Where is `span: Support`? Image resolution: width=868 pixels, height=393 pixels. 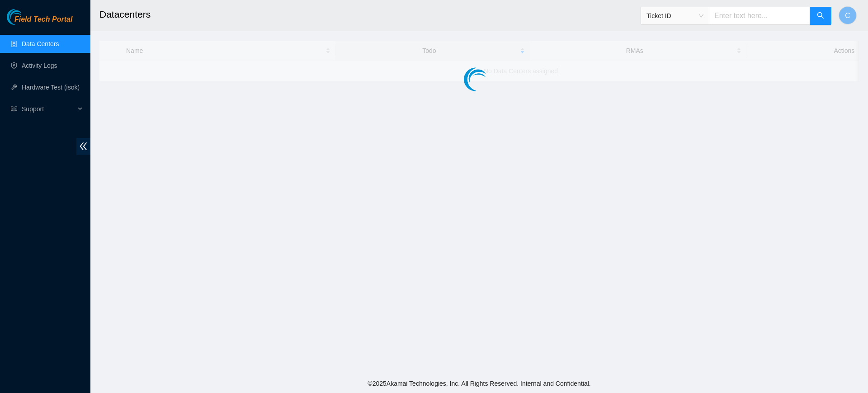
span: Support is located at coordinates (48, 109).